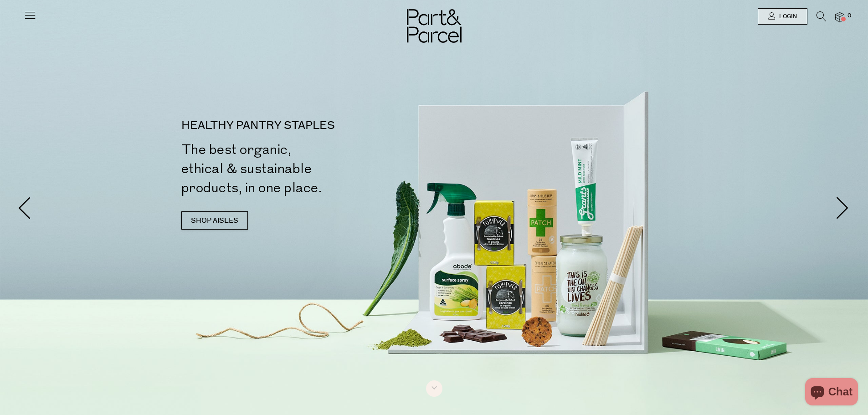 The width and height of the screenshot is (868, 415). I want to click on inbox-online-store-chat: Shopify online store chat, so click(831, 393).